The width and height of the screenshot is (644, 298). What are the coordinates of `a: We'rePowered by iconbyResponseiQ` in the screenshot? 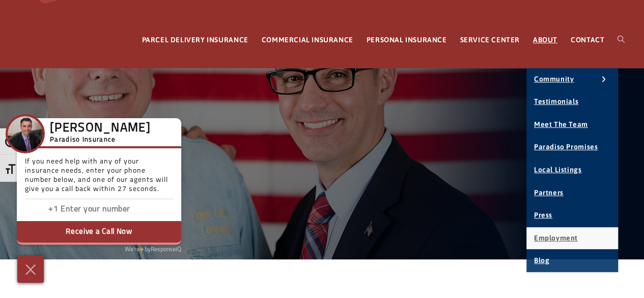 It's located at (153, 249).